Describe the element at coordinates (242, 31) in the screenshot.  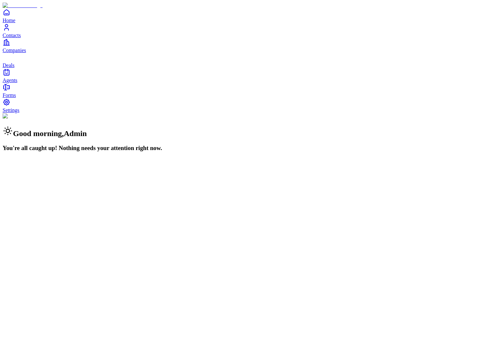
I see `a: Contacts` at that location.